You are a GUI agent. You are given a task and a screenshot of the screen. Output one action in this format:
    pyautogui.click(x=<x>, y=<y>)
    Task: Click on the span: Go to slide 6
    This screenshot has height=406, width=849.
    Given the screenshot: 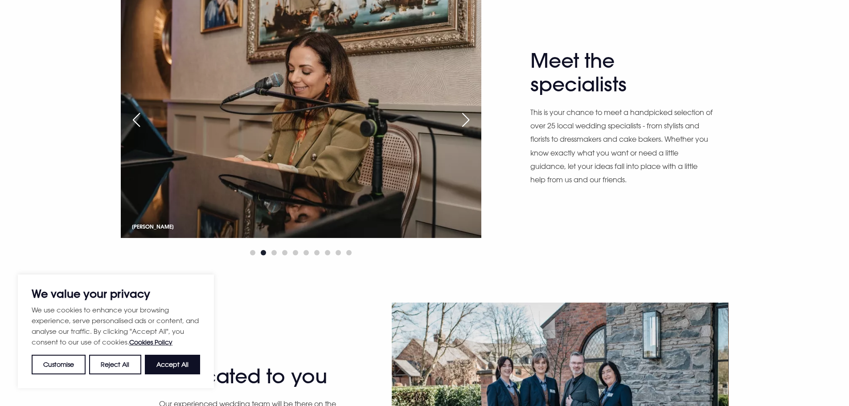 What is the action you would take?
    pyautogui.click(x=306, y=253)
    